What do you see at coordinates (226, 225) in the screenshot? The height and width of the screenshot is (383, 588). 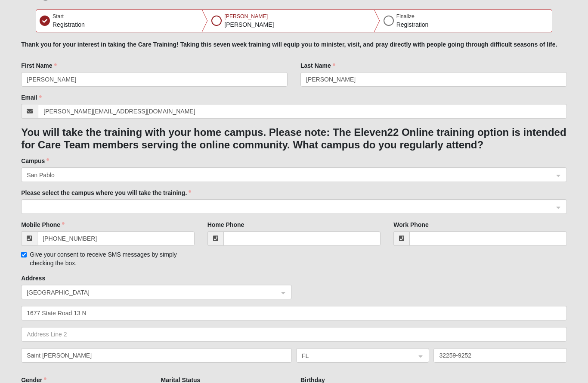 I see `label: Home Phone` at bounding box center [226, 225].